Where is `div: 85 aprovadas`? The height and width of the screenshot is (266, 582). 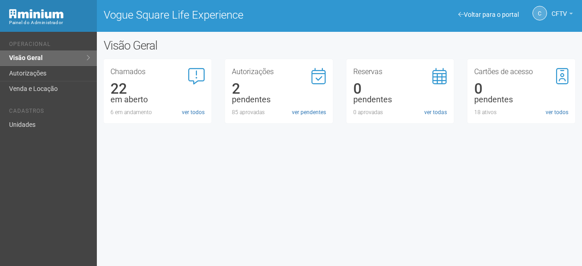 div: 85 aprovadas is located at coordinates (279, 112).